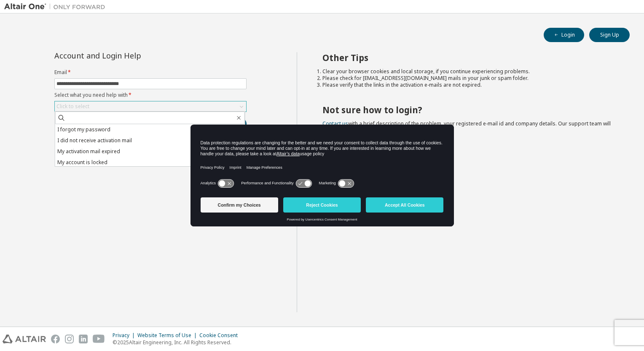  What do you see at coordinates (468, 85) in the screenshot?
I see `li: Please verify that the links in the activation e-mails are not expired.` at bounding box center [468, 85].